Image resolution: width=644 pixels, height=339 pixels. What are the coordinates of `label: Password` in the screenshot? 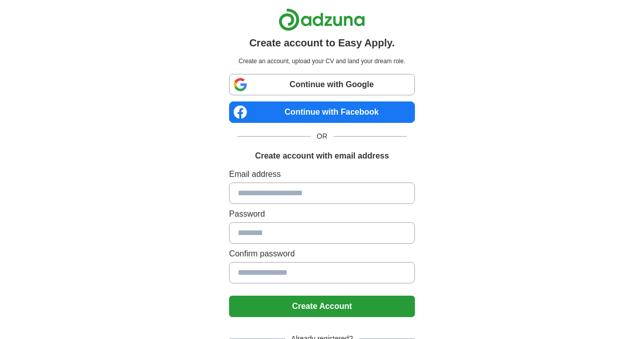 It's located at (322, 214).